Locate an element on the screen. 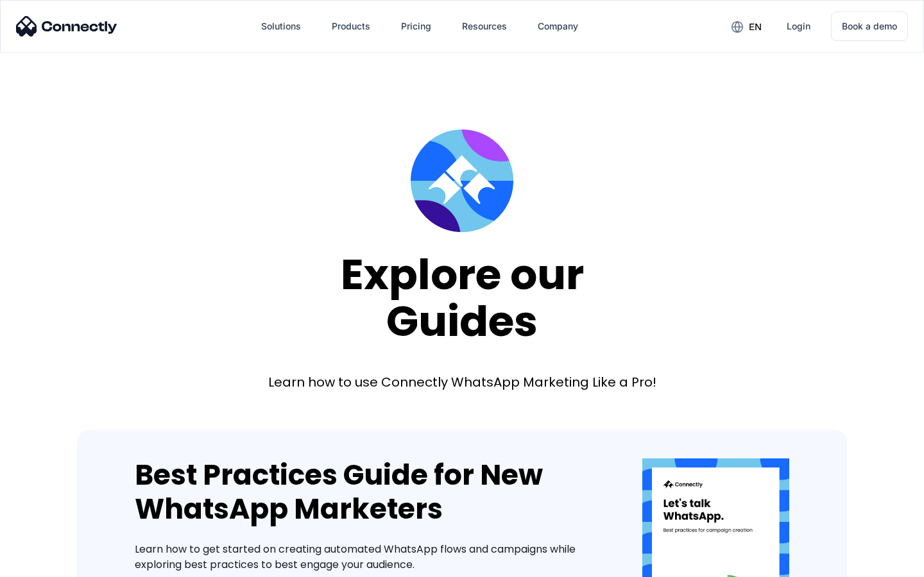 Image resolution: width=924 pixels, height=577 pixels. a: Pricing is located at coordinates (416, 27).